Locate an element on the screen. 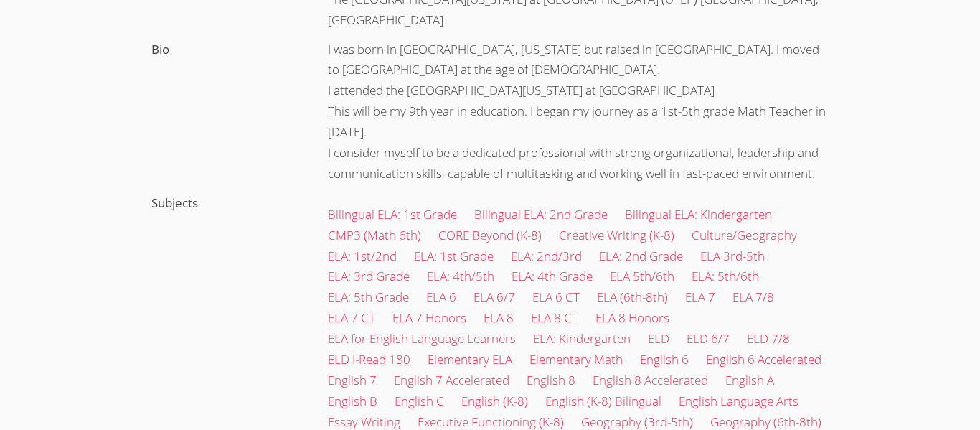 This screenshot has width=980, height=430. a: CORE Beyond (K-8) is located at coordinates (490, 234).